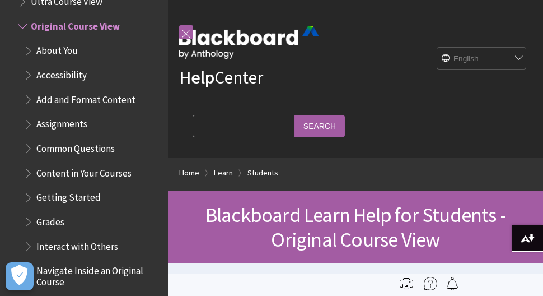 The height and width of the screenshot is (296, 543). I want to click on span: Navigate Inside an Original Course, so click(98, 274).